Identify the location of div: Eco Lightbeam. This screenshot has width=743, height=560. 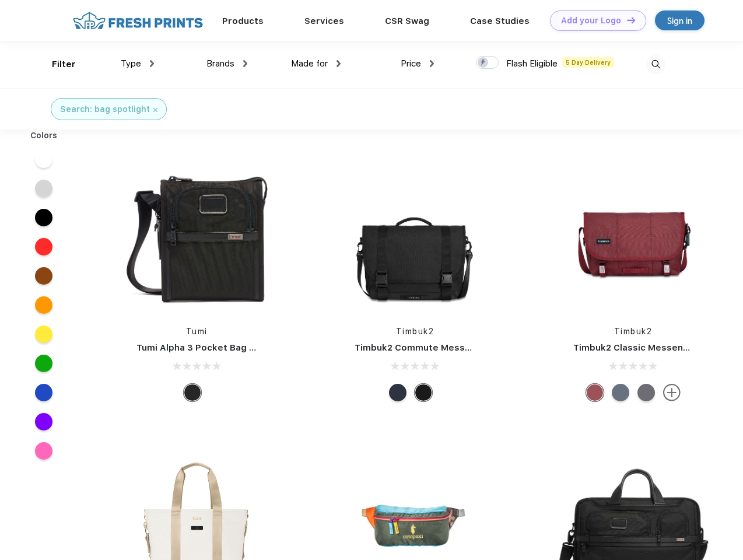
(620, 392).